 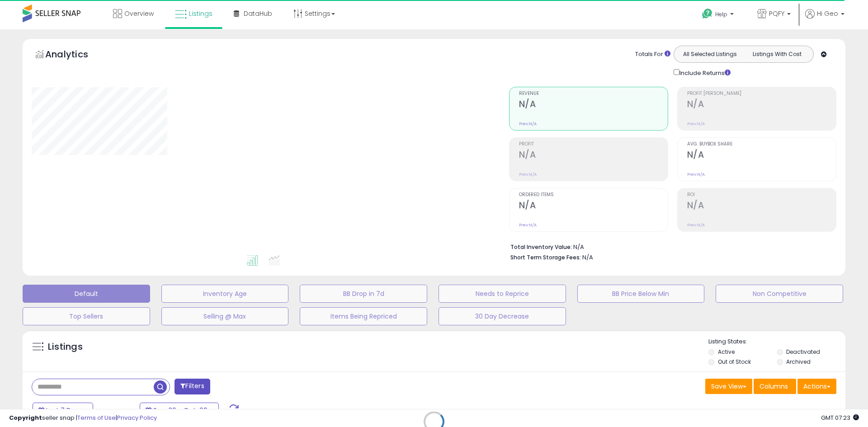 What do you see at coordinates (653, 54) in the screenshot?
I see `div: Totals For` at bounding box center [653, 54].